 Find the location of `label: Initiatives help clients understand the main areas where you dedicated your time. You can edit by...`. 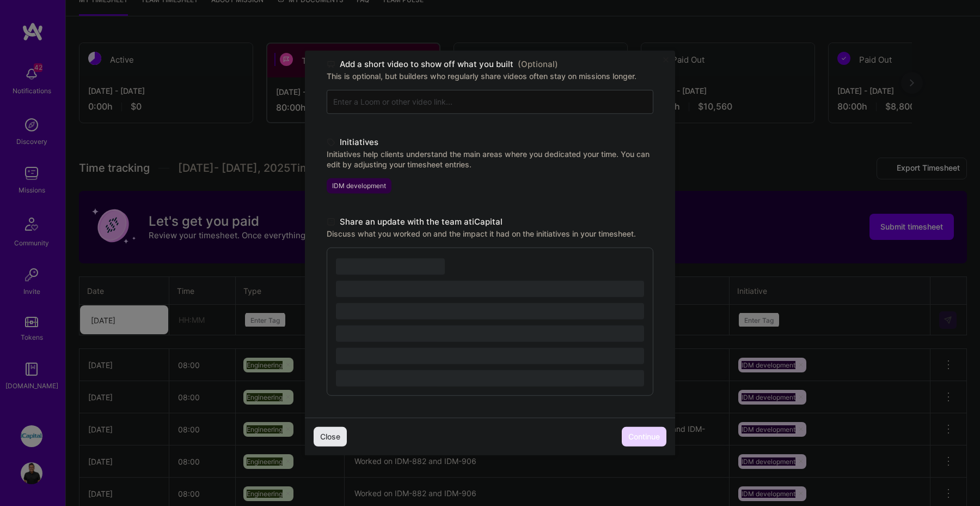

label: Initiatives help clients understand the main areas where you dedicated your time. You can edit by... is located at coordinates (490, 159).